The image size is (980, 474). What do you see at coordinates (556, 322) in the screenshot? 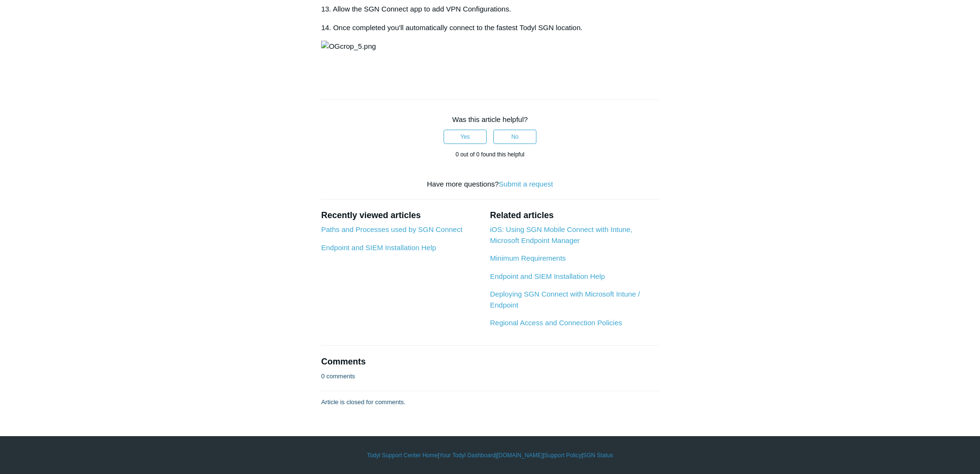
I see `a: Regional Access and Connection Policies` at bounding box center [556, 322].